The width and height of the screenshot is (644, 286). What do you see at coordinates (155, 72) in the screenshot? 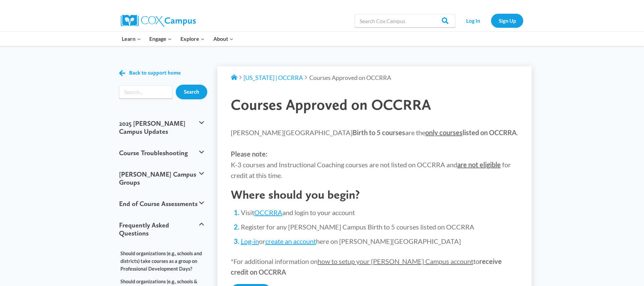
I see `span: Back to support home` at bounding box center [155, 72].